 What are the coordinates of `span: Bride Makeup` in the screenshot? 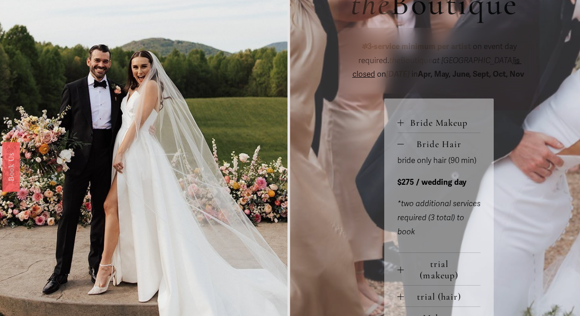 It's located at (442, 123).